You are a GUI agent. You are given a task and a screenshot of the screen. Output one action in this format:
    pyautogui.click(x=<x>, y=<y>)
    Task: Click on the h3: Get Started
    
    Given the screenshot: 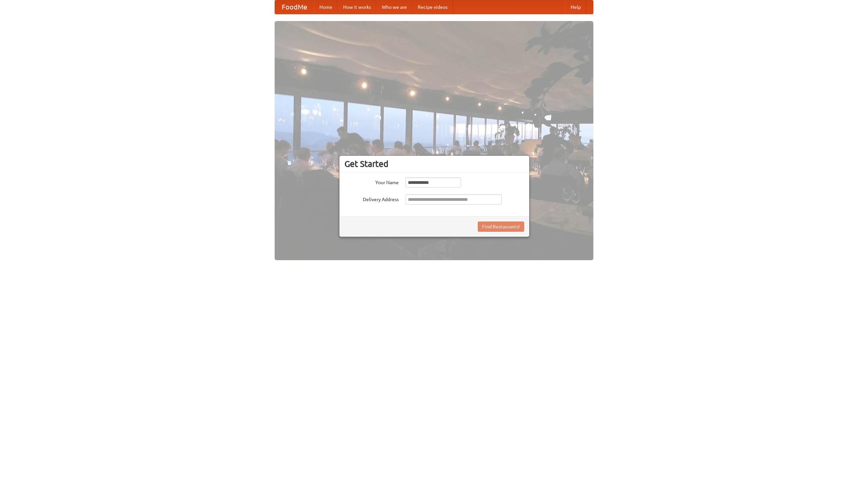 What is the action you would take?
    pyautogui.click(x=434, y=164)
    